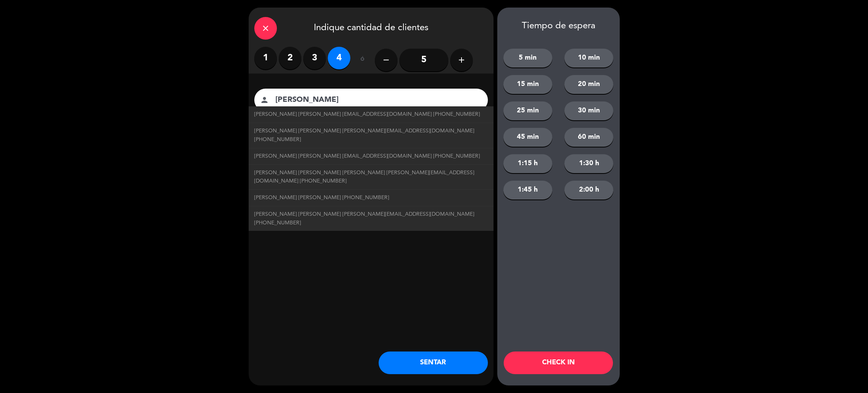 The height and width of the screenshot is (393, 868). Describe the element at coordinates (589, 164) in the screenshot. I see `button: 1:30 h` at that location.